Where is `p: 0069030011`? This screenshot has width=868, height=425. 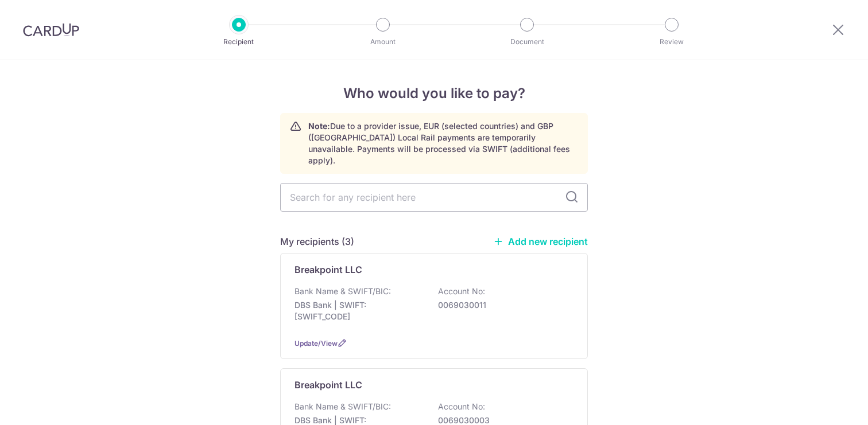 p: 0069030011 is located at coordinates (503, 305).